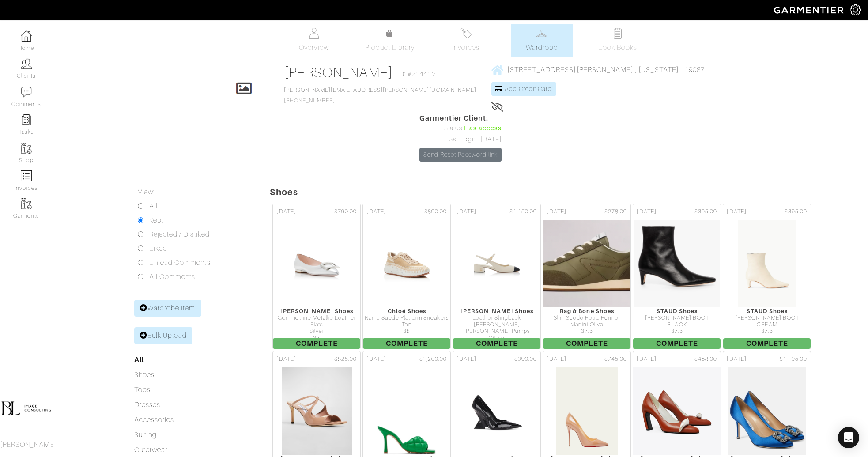 The image size is (868, 457). What do you see at coordinates (407, 318) in the screenshot?
I see `div: Nama Suede Platform Sneakers` at bounding box center [407, 318].